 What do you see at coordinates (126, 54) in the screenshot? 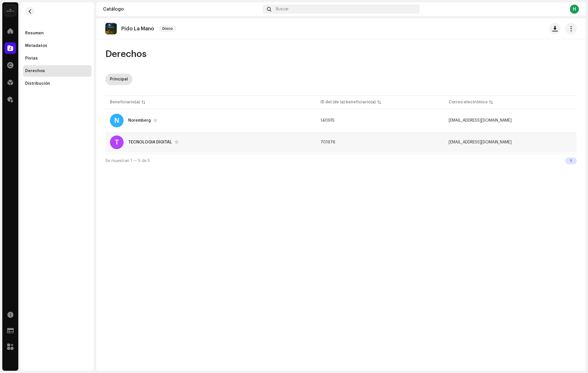
I see `span: Derechos` at bounding box center [126, 54].